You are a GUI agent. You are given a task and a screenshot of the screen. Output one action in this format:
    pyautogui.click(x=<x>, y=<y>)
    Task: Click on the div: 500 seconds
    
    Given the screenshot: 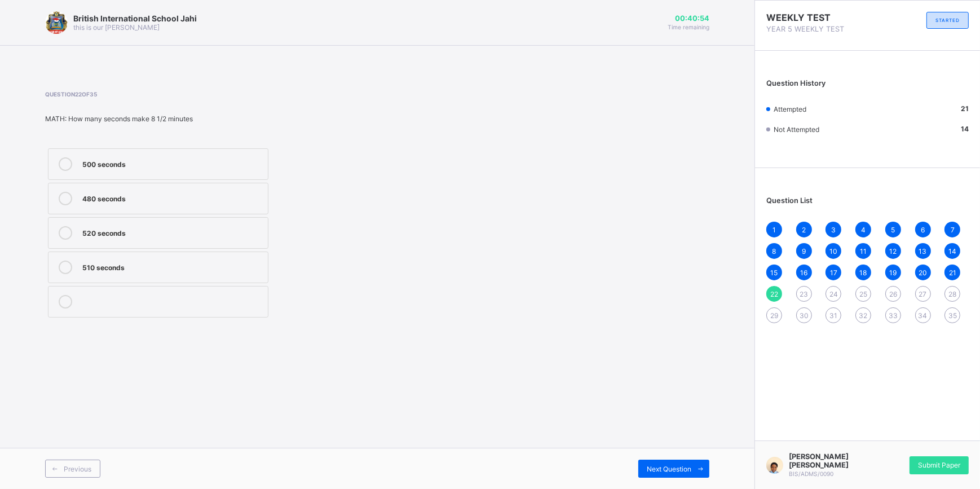 What is the action you would take?
    pyautogui.click(x=172, y=163)
    